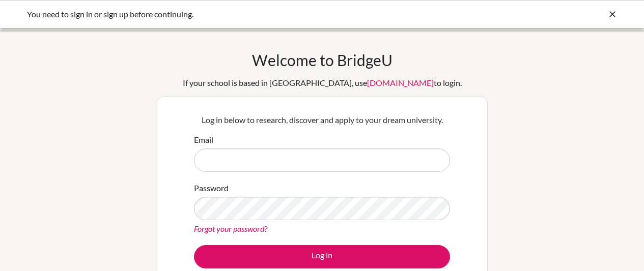  Describe the element at coordinates (322, 257) in the screenshot. I see `button: Log in` at that location.